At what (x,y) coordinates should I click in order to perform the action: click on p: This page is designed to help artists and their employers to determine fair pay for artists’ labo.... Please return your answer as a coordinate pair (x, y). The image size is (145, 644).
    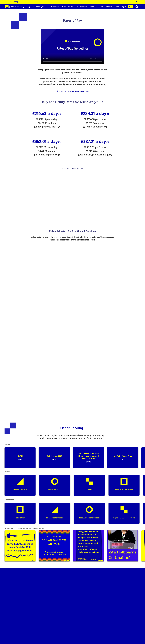
    Looking at the image, I should click on (72, 77).